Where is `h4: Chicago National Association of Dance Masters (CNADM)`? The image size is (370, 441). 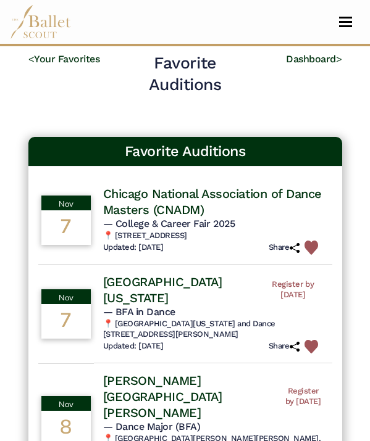
h4: Chicago National Association of Dance Masters (CNADM) is located at coordinates (213, 202).